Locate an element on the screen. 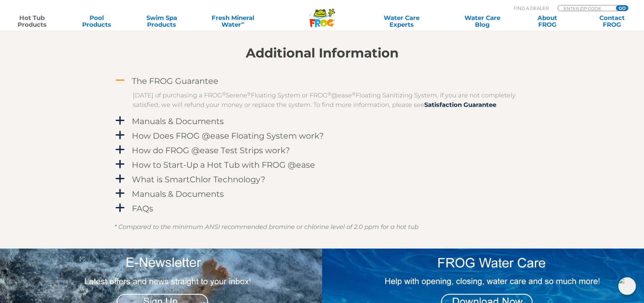 The width and height of the screenshot is (644, 303). a: ContactFROG is located at coordinates (612, 21).